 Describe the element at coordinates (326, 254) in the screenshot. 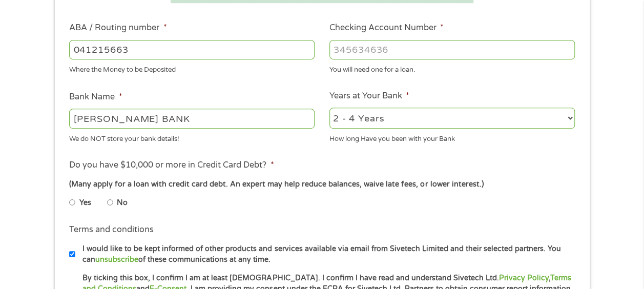

I see `label: I would like to be kept informed of other products and services available via email from Sivetech...` at that location.